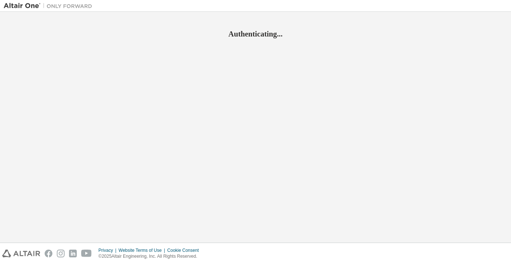 This screenshot has width=511, height=264. I want to click on img: Altair One, so click(50, 6).